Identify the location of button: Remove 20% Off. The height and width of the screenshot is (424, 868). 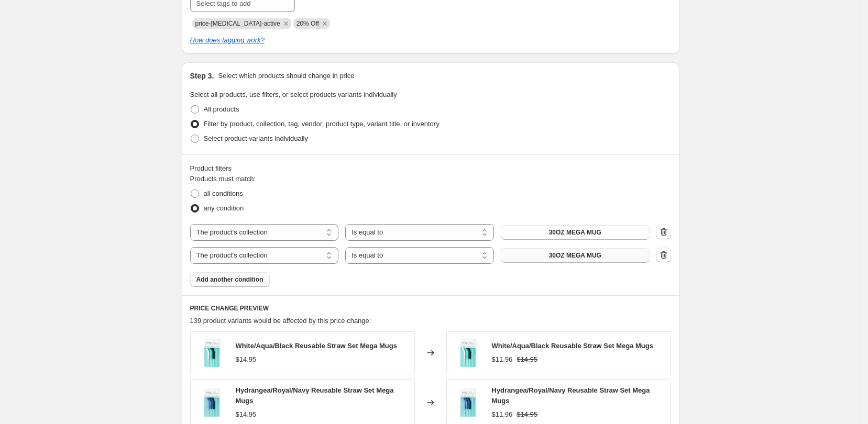
(325, 24).